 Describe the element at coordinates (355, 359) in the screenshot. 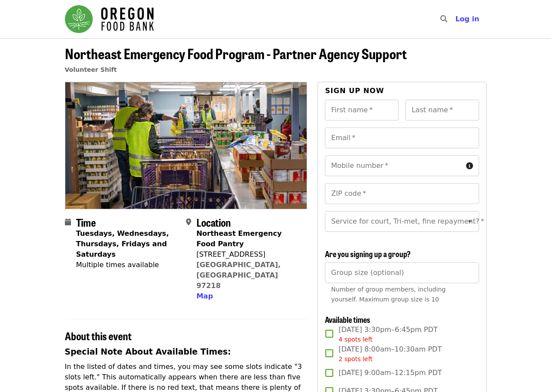

I see `span: 2 spots left` at that location.